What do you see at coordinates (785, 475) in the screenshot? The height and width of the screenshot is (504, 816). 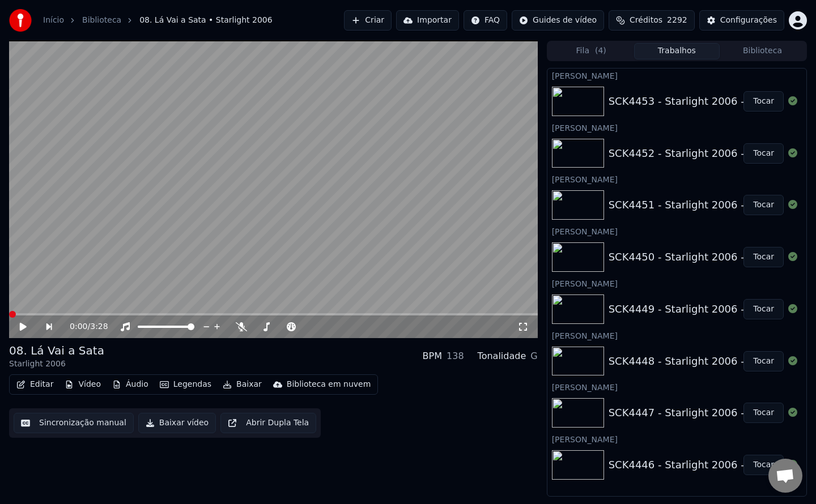 I see `div: Open chat` at bounding box center [785, 475].